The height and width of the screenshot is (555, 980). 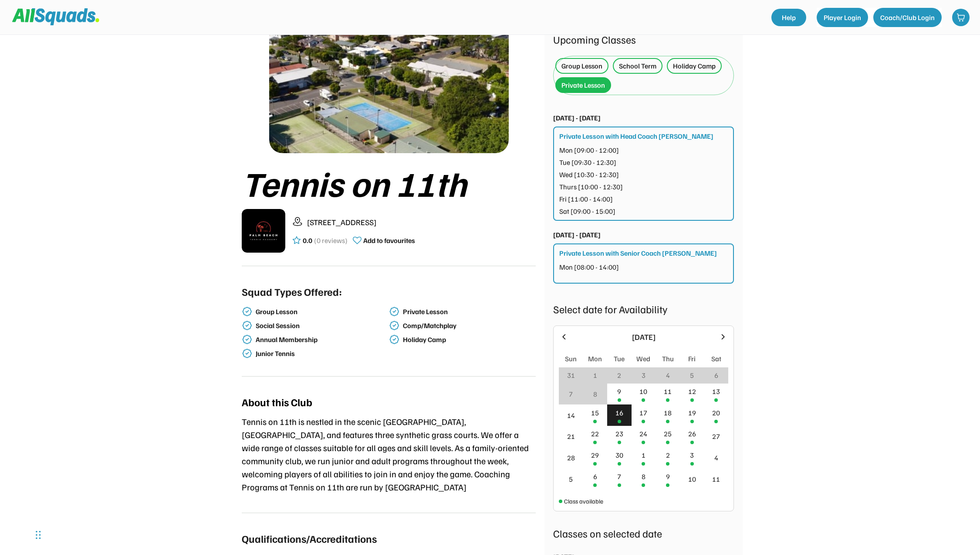 I want to click on div: 23, so click(x=620, y=433).